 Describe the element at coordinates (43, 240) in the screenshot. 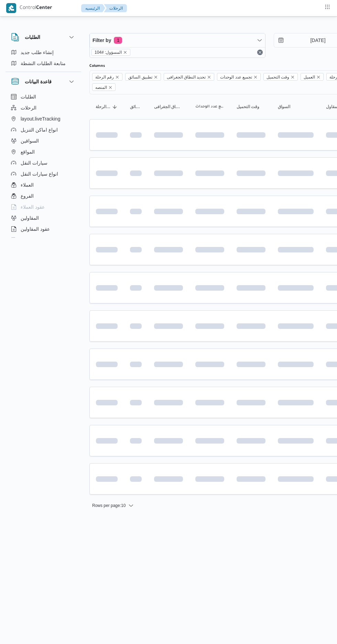

I see `button: اجهزة التليفون` at that location.